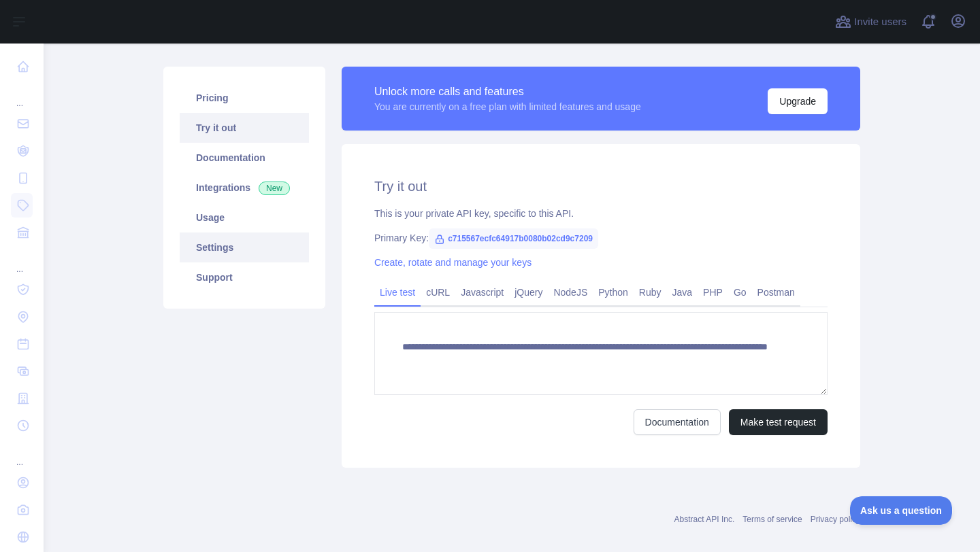 The height and width of the screenshot is (552, 980). Describe the element at coordinates (244, 278) in the screenshot. I see `a: Support` at that location.